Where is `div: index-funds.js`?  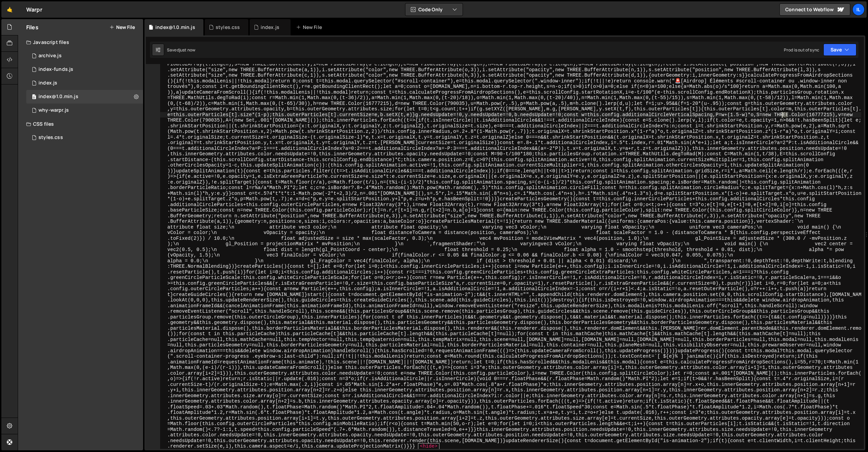 div: index-funds.js is located at coordinates (56, 69).